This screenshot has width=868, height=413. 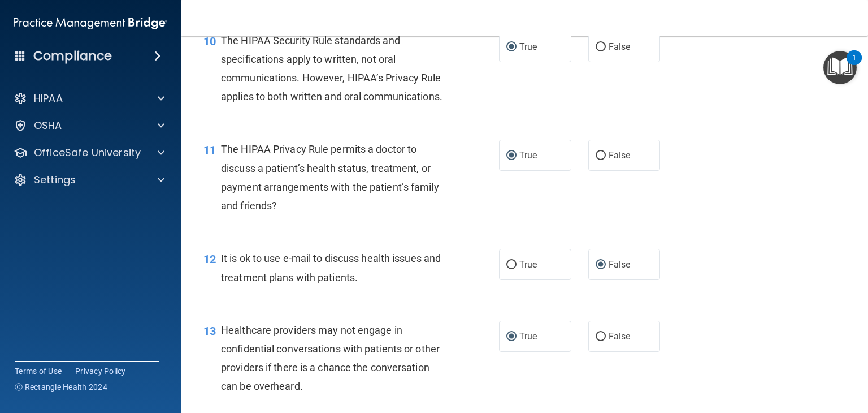 What do you see at coordinates (89, 98) in the screenshot?
I see `a: HIPAA` at bounding box center [89, 98].